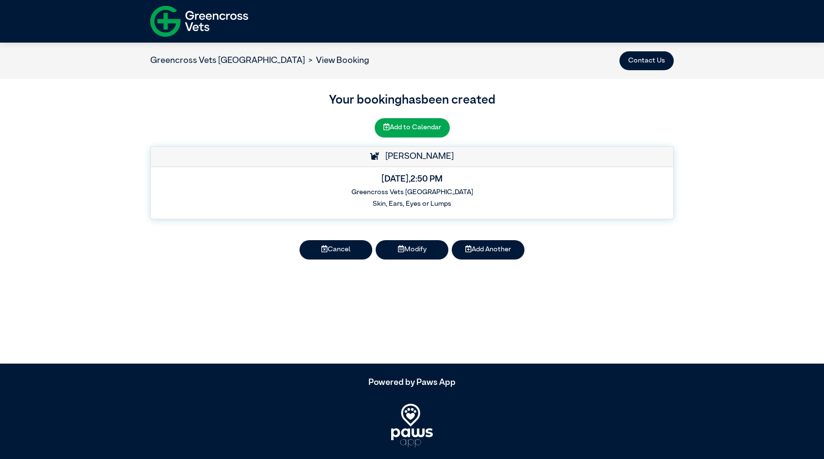 This screenshot has width=824, height=459. Describe the element at coordinates (337, 61) in the screenshot. I see `li: View Booking` at that location.